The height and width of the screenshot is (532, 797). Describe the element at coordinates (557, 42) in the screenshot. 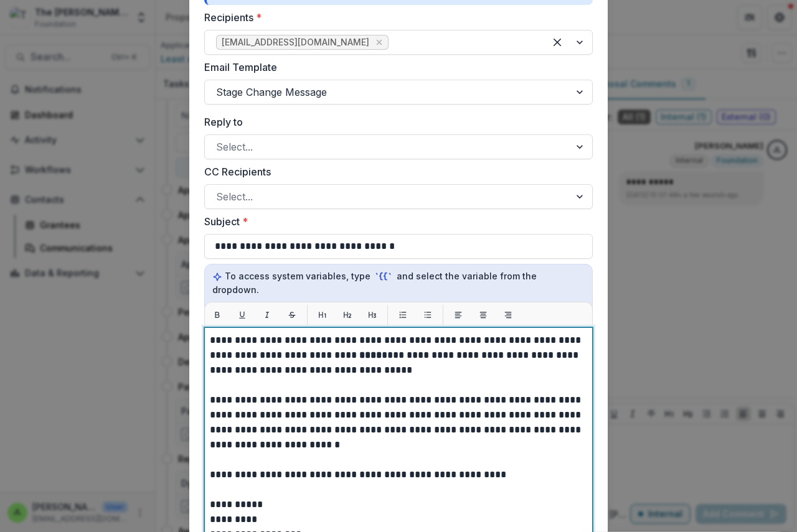

I see `div: Clear selected options` at that location.